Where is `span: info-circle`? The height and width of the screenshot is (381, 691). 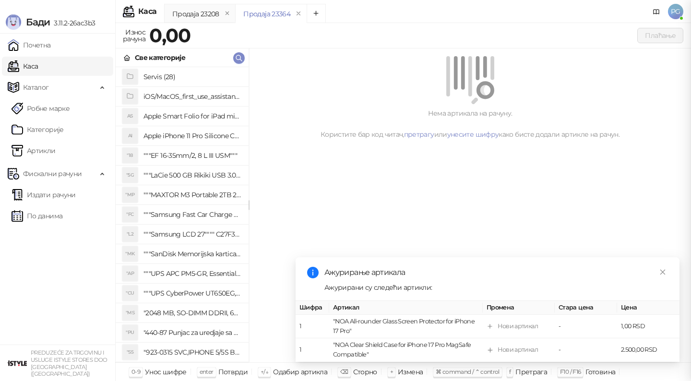
span: info-circle is located at coordinates (313, 273).